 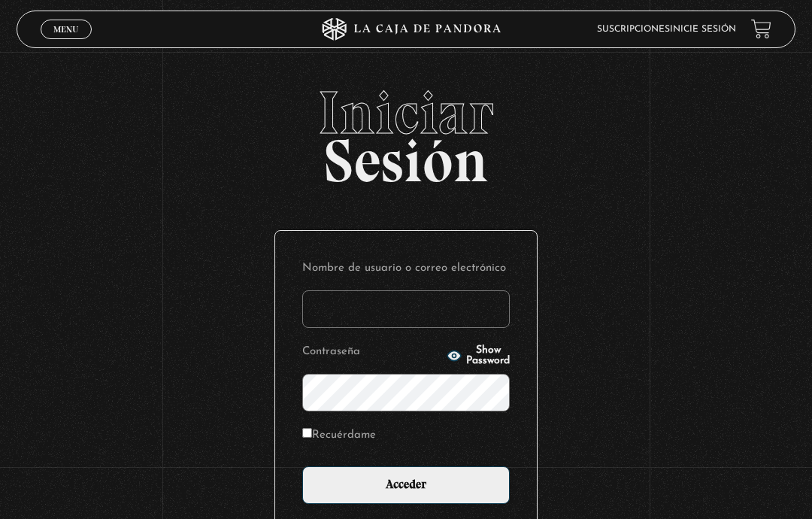 What do you see at coordinates (703, 29) in the screenshot?
I see `a: Inicie sesión` at bounding box center [703, 29].